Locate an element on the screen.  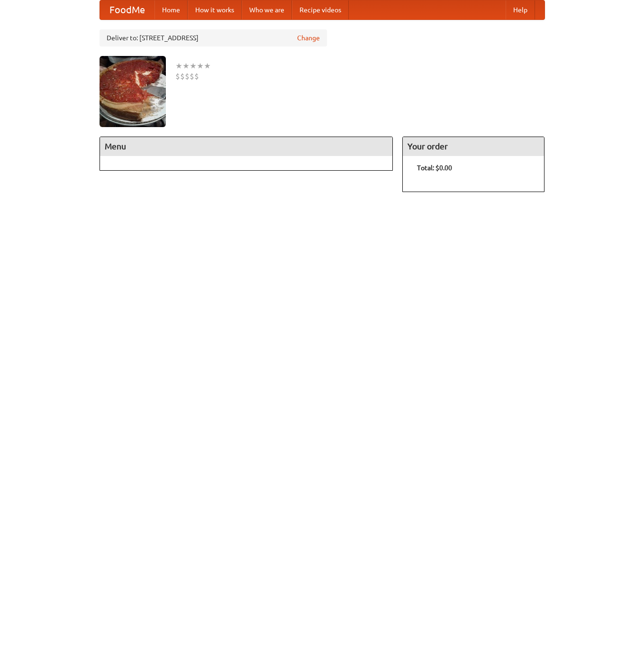
a: Change is located at coordinates (309, 38).